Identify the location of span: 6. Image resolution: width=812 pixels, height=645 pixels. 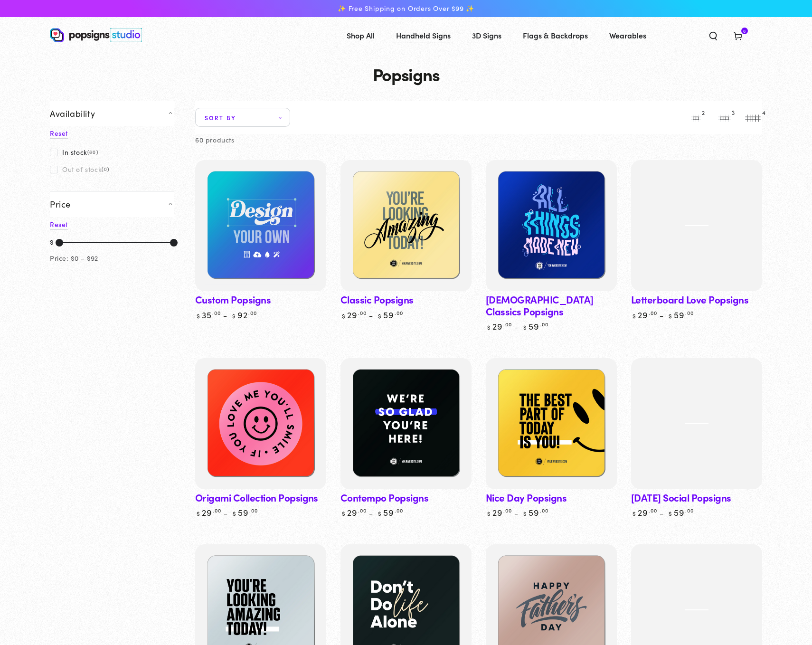
(745, 31).